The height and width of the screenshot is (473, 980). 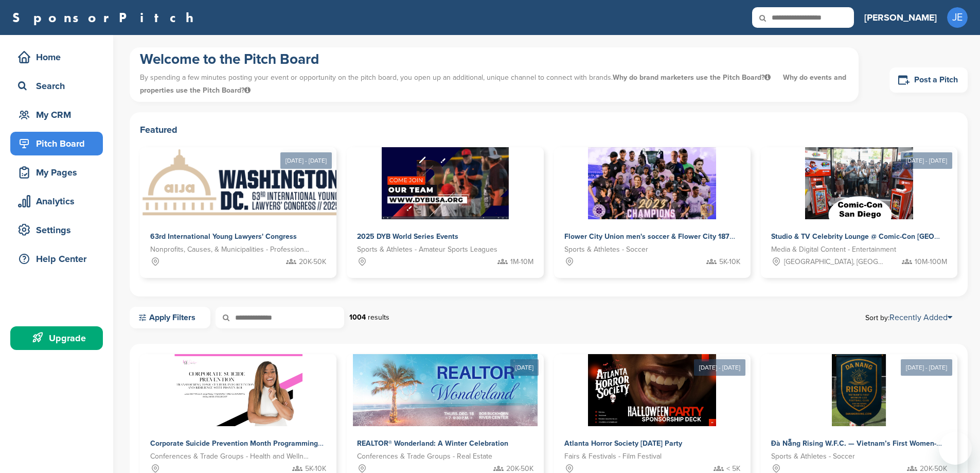 What do you see at coordinates (424, 456) in the screenshot?
I see `span: Conferences & Trade Groups - Real Estate` at bounding box center [424, 456].